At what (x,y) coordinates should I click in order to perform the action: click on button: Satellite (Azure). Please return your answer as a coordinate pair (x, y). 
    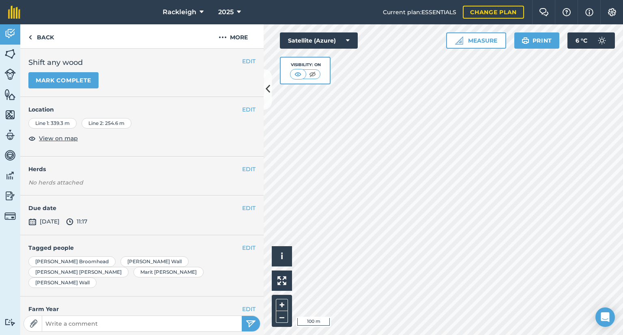
    Looking at the image, I should click on (319, 41).